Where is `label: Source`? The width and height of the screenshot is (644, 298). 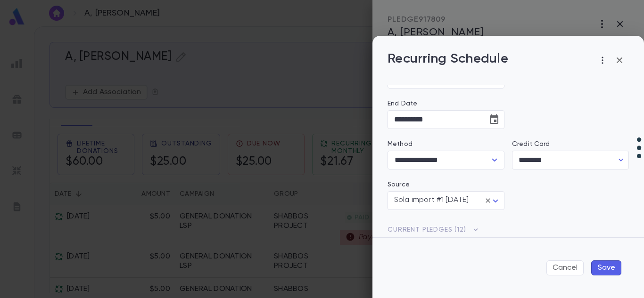 label: Source is located at coordinates (398, 185).